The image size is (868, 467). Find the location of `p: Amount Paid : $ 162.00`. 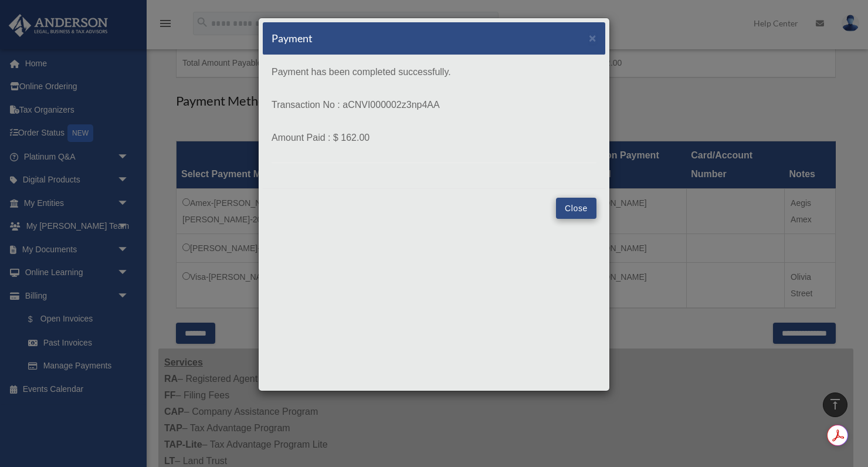

p: Amount Paid : $ 162.00 is located at coordinates (434, 138).